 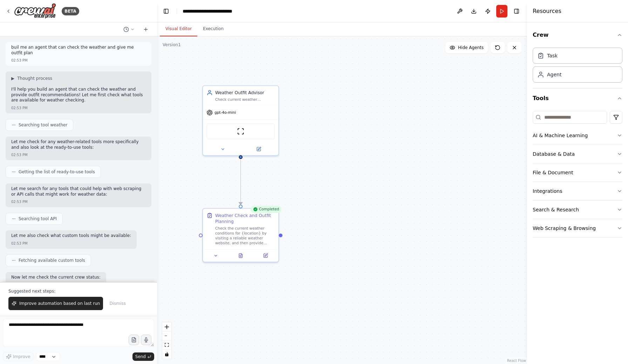 I want to click on button: Integrations, so click(x=577, y=191).